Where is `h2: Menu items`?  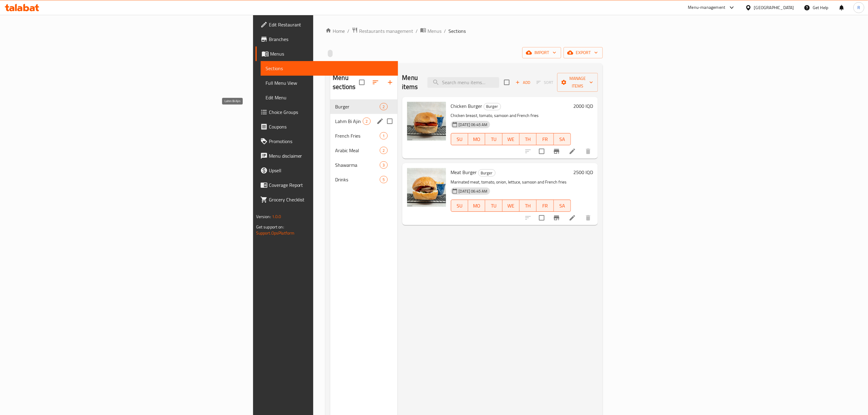 h2: Menu items is located at coordinates (412, 83).